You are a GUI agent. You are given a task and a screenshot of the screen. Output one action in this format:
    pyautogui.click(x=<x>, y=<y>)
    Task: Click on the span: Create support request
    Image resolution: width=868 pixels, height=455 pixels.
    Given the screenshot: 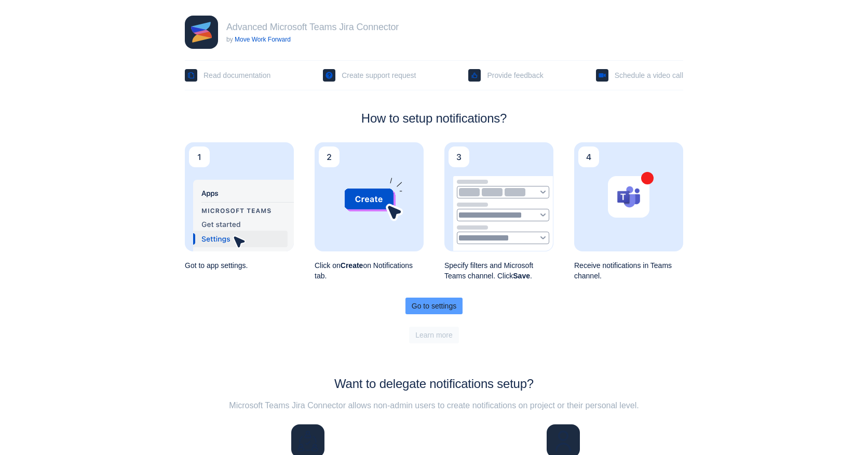 What is the action you would take?
    pyautogui.click(x=379, y=76)
    